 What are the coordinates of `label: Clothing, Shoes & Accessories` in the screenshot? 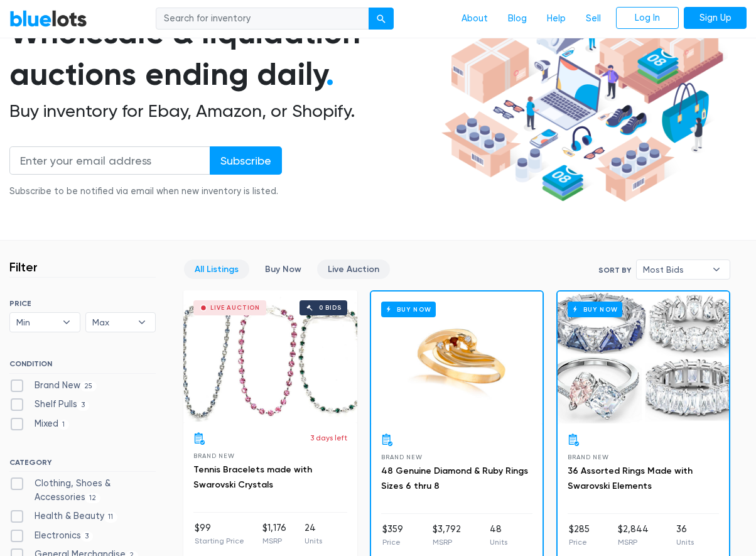 It's located at (82, 490).